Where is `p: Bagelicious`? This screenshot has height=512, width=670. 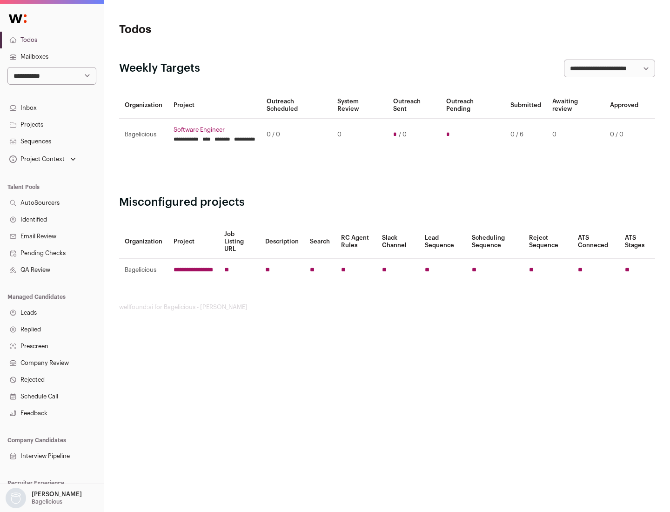 p: Bagelicious is located at coordinates (47, 502).